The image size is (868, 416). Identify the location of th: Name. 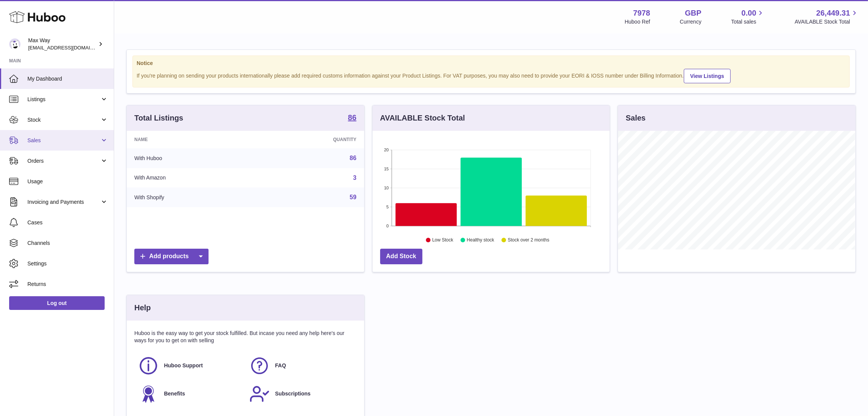
(191, 140).